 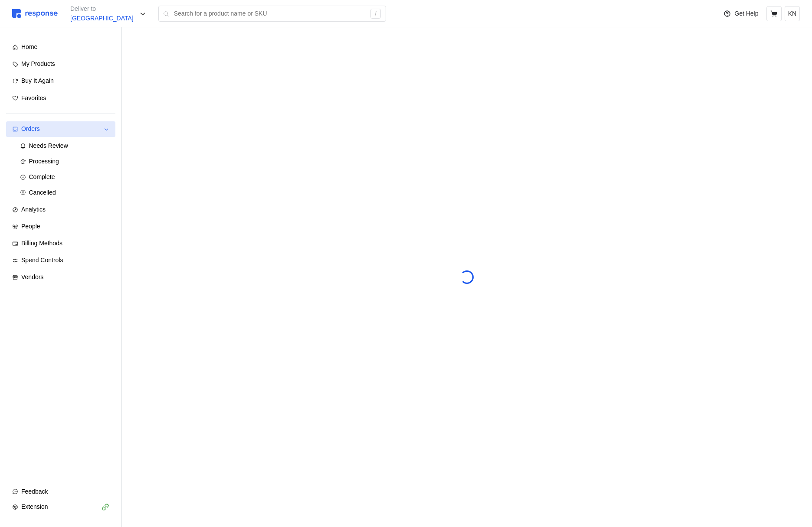 What do you see at coordinates (61, 64) in the screenshot?
I see `a: My Products` at bounding box center [61, 64].